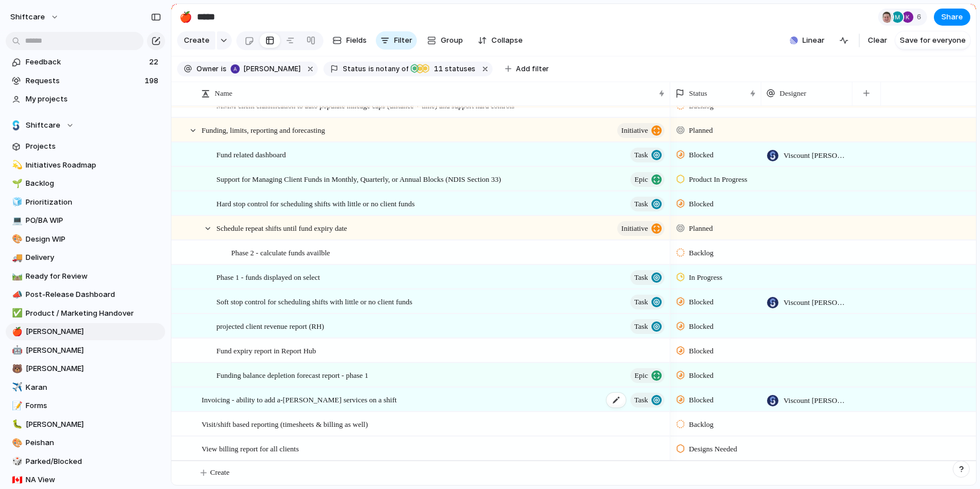 The image size is (980, 489). I want to click on span: Peishan, so click(93, 443).